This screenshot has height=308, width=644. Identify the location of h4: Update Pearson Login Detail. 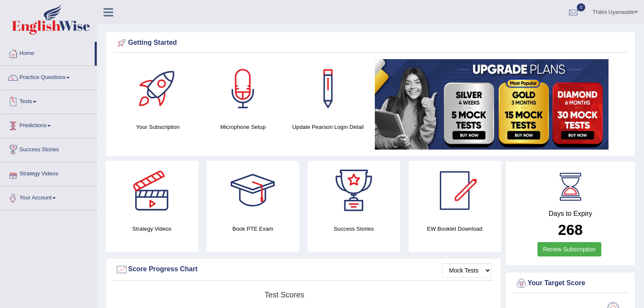
(328, 127).